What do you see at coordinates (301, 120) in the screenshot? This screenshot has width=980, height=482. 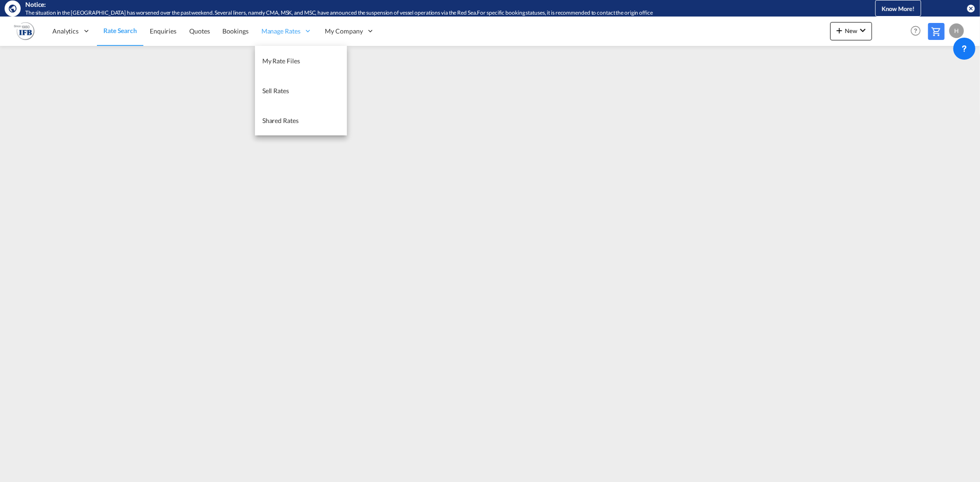 I see `a: Shared Rates` at bounding box center [301, 120].